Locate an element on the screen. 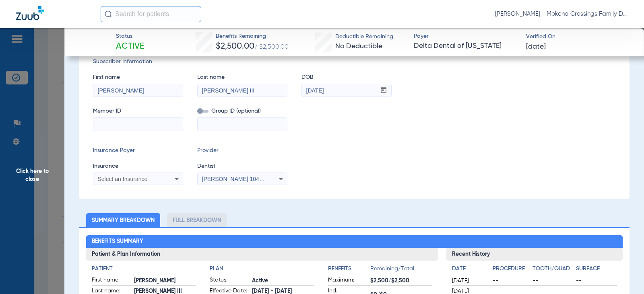 The height and width of the screenshot is (294, 644). app-breakdown-title: Patient is located at coordinates (144, 268).